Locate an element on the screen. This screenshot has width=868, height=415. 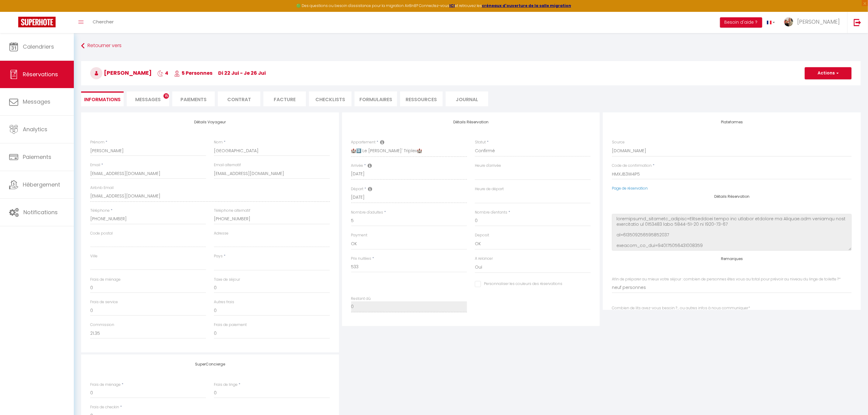
label: Arrivée is located at coordinates (357, 166).